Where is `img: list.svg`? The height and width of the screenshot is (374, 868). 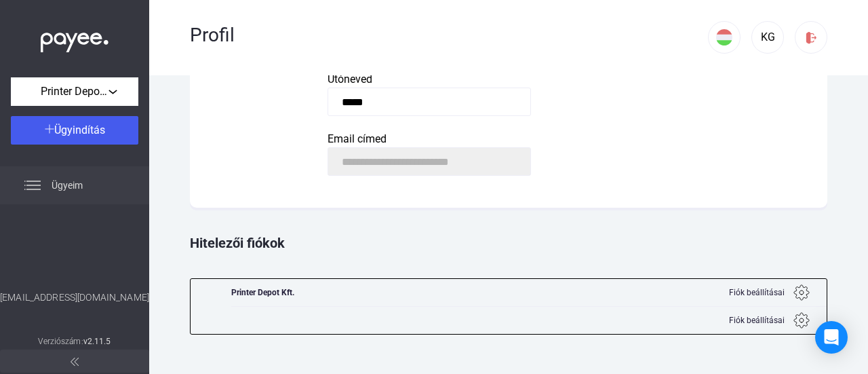
img: list.svg is located at coordinates (33, 185).